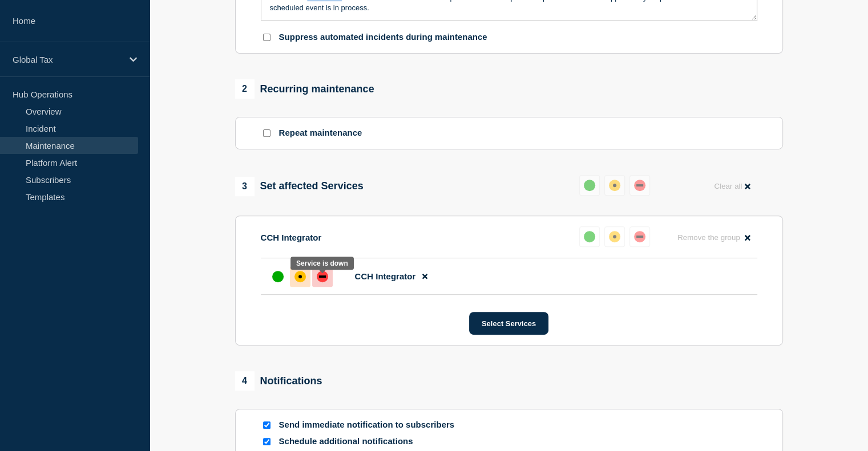 This screenshot has height=451, width=868. What do you see at coordinates (245, 89) in the screenshot?
I see `span: 2` at bounding box center [245, 89].